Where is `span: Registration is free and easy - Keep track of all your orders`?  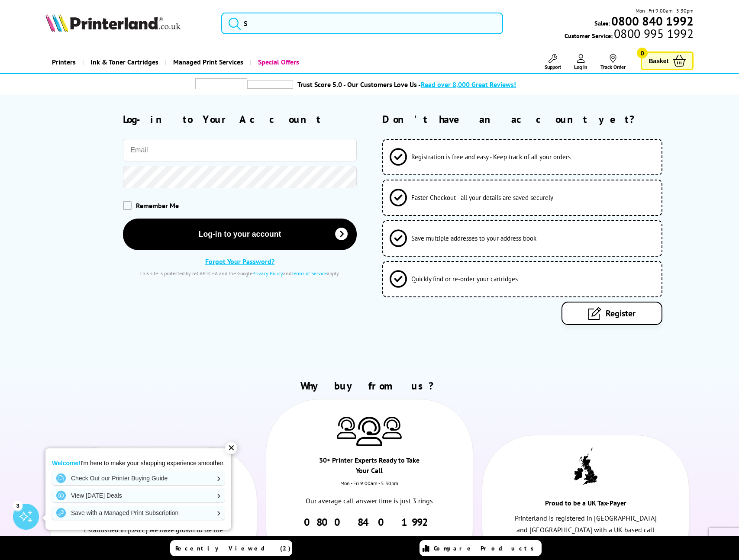
span: Registration is free and easy - Keep track of all your orders is located at coordinates (491, 157).